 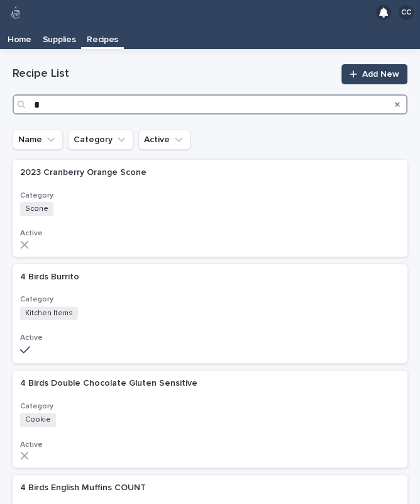 What do you see at coordinates (49, 313) in the screenshot?
I see `span: Kitchen Items` at bounding box center [49, 313].